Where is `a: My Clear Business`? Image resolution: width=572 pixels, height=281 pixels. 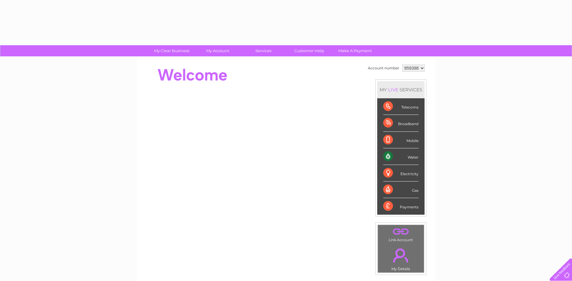
a: My Clear Business is located at coordinates (171, 51).